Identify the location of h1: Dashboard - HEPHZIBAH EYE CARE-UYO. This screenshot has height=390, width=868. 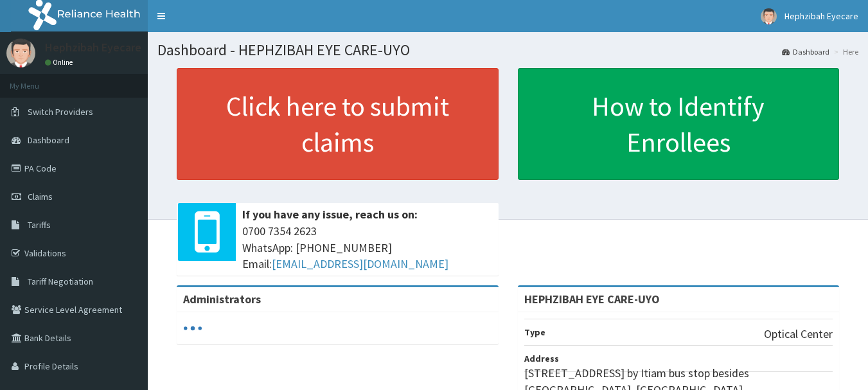
(508, 51).